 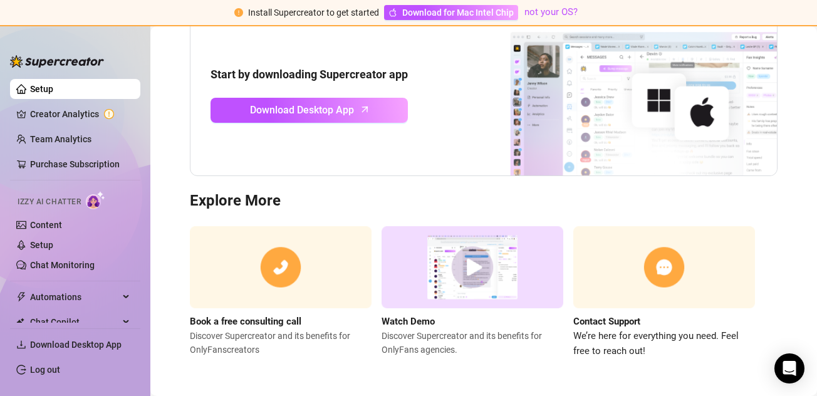 What do you see at coordinates (46, 225) in the screenshot?
I see `a: Content` at bounding box center [46, 225].